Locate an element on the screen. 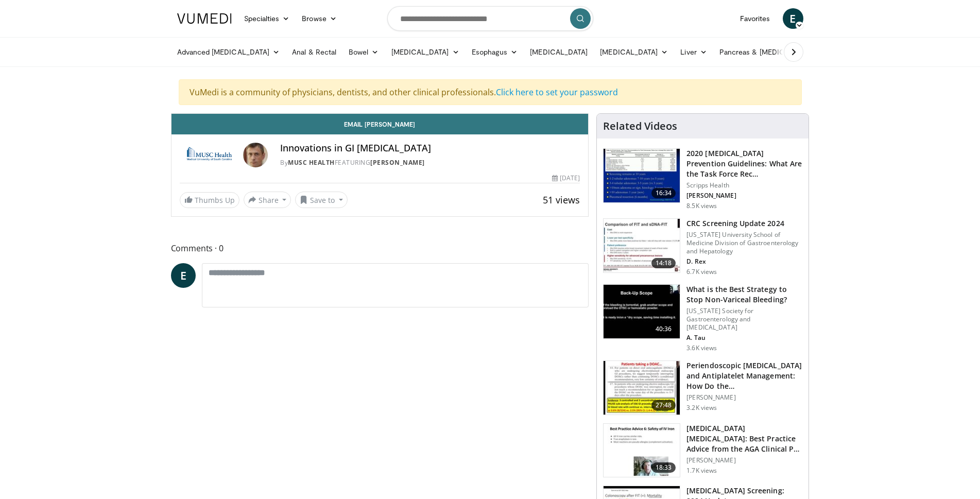 This screenshot has height=499, width=980. p: Scripps Health is located at coordinates (744, 185).